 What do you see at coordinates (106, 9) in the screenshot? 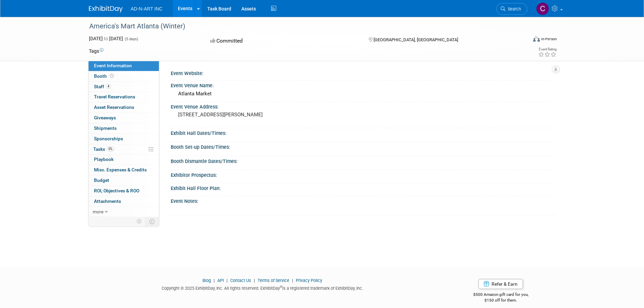
I see `img: ExhibitDay` at bounding box center [106, 9].